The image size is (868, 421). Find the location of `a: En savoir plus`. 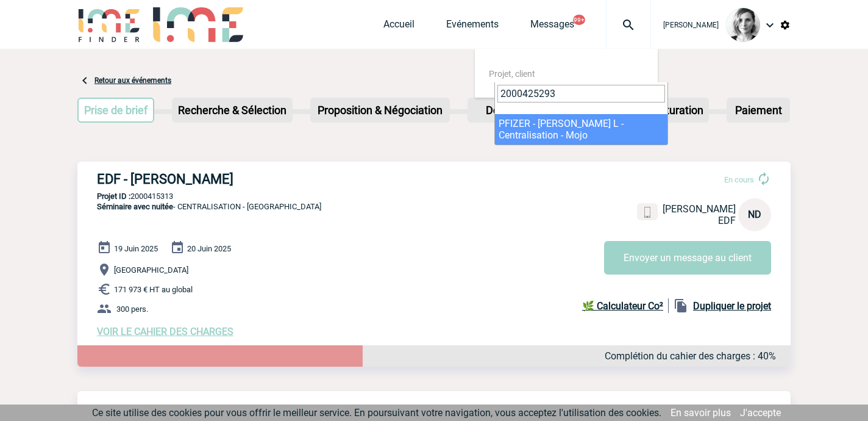

a: En savoir plus is located at coordinates (700, 412).